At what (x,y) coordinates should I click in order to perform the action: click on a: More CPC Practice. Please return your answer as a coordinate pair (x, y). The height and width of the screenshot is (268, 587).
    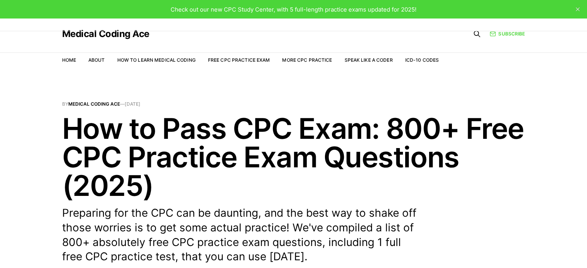
    Looking at the image, I should click on (307, 60).